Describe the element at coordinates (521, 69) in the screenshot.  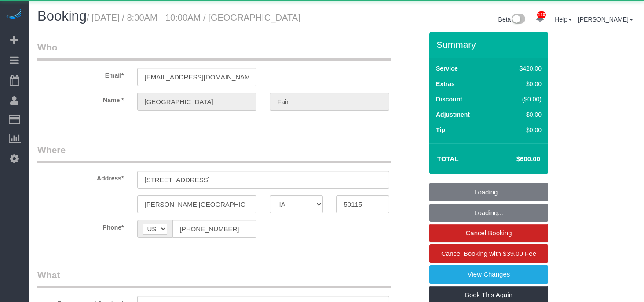
I see `div: $420.00` at that location.